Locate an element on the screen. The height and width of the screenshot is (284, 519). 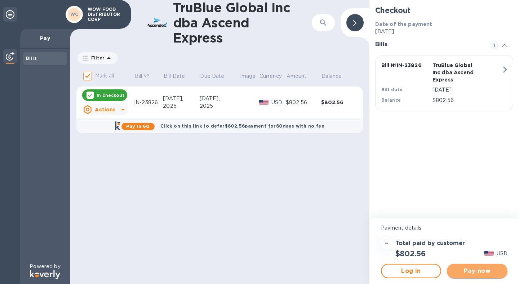
p: Pay is located at coordinates (45, 38).